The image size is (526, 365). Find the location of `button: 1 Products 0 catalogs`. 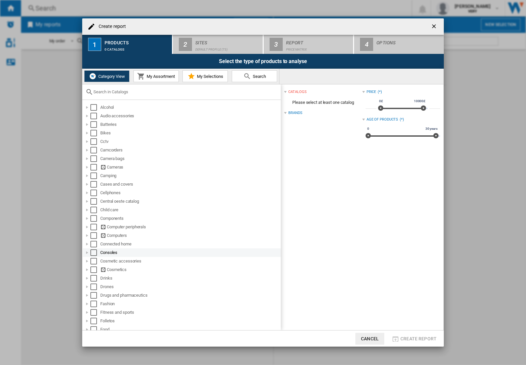

button: 1 Products 0 catalogs is located at coordinates (127, 44).